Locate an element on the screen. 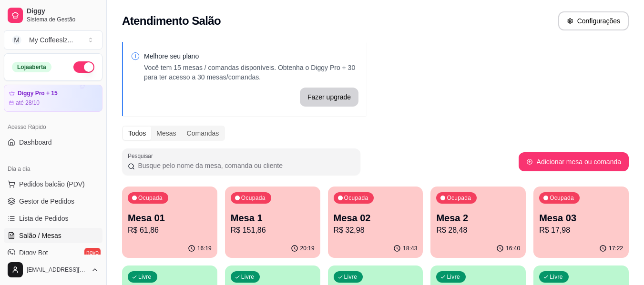 The height and width of the screenshot is (285, 644). span: M is located at coordinates (17, 40).